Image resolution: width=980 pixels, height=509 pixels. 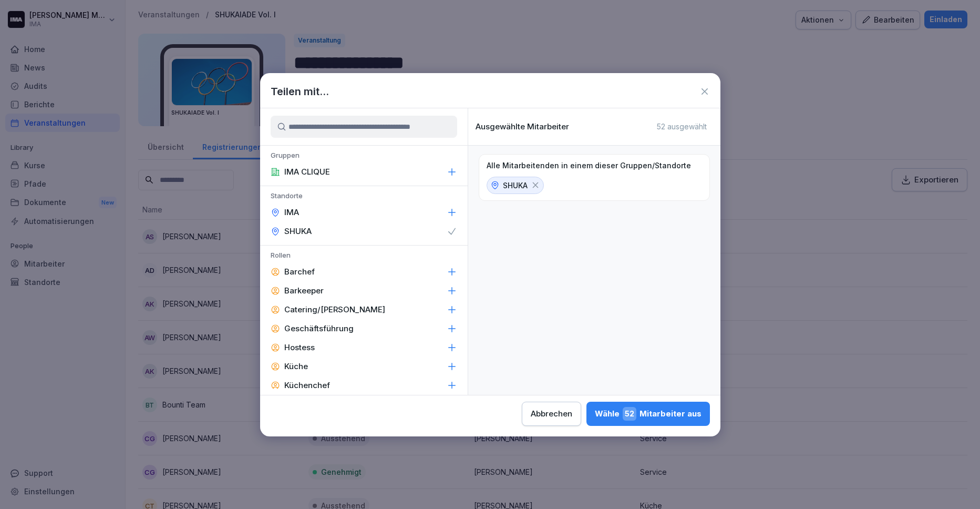 What do you see at coordinates (551, 414) in the screenshot?
I see `div: Abbrechen` at bounding box center [551, 414].